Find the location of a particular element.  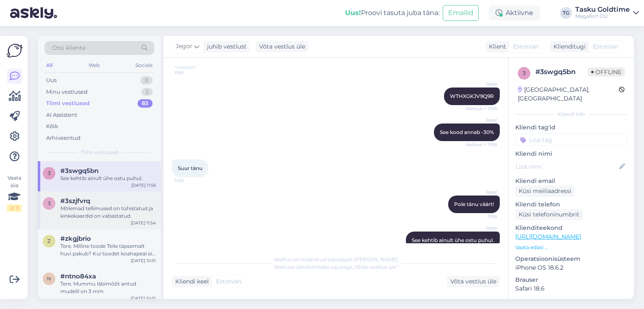

a: Tasku GoldtimeMegafort OÜ is located at coordinates (607, 13).